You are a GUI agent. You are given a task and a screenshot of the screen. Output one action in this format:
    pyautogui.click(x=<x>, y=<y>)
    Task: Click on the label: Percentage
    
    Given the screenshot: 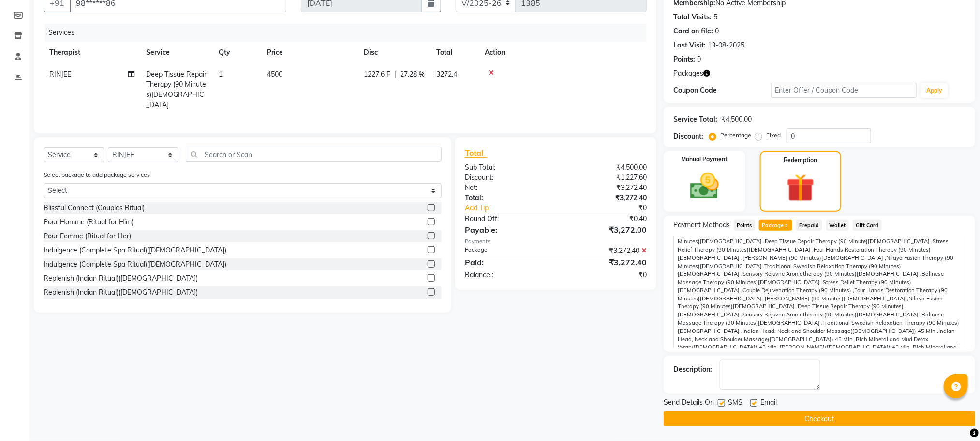 What is the action you would take?
    pyautogui.click(x=736, y=135)
    